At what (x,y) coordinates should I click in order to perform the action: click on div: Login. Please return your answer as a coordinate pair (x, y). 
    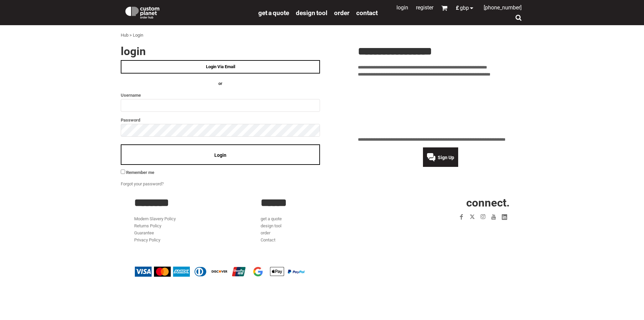
    Looking at the image, I should click on (138, 35).